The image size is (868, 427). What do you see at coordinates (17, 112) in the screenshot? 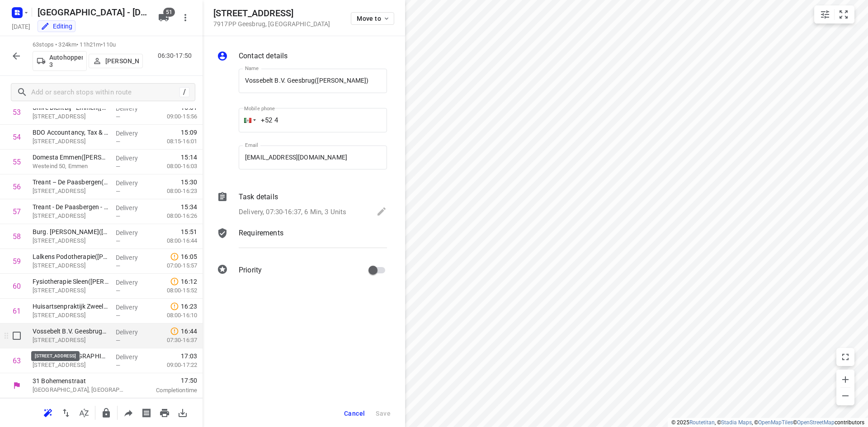
I see `div: 53` at bounding box center [17, 112].